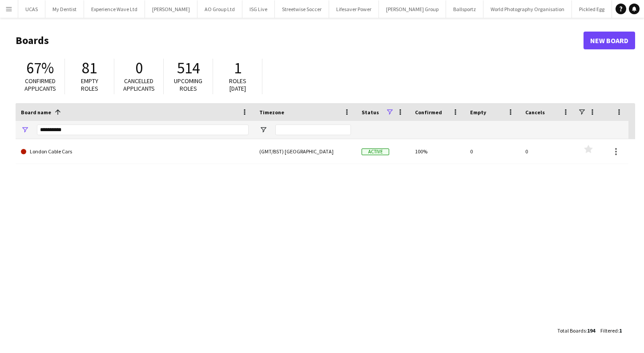 Image resolution: width=644 pixels, height=353 pixels. I want to click on span: 194, so click(591, 330).